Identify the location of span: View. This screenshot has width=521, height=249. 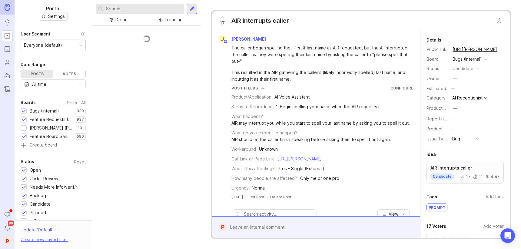
(394, 214).